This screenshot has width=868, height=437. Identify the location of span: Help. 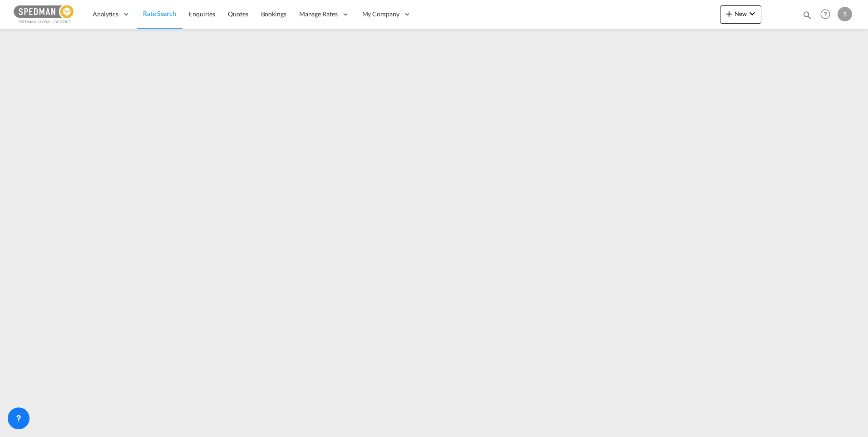
(826, 14).